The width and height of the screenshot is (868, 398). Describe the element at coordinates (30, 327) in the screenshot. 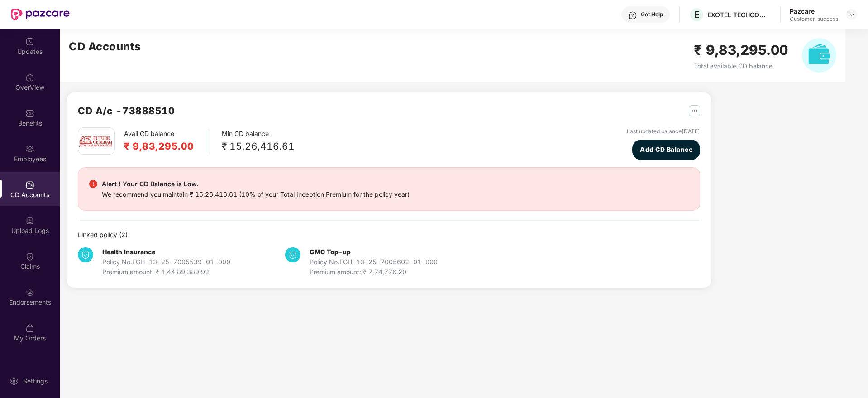

I see `img: svg+xml;base64,PHN2ZyBpZD0iTXlfT3JkZXJzIiBkYXRhLW5hbWU9Ik15IE9yZGVycyIgeG1sbnM9Imh0dHA6Ly93d3cudz...` at that location.